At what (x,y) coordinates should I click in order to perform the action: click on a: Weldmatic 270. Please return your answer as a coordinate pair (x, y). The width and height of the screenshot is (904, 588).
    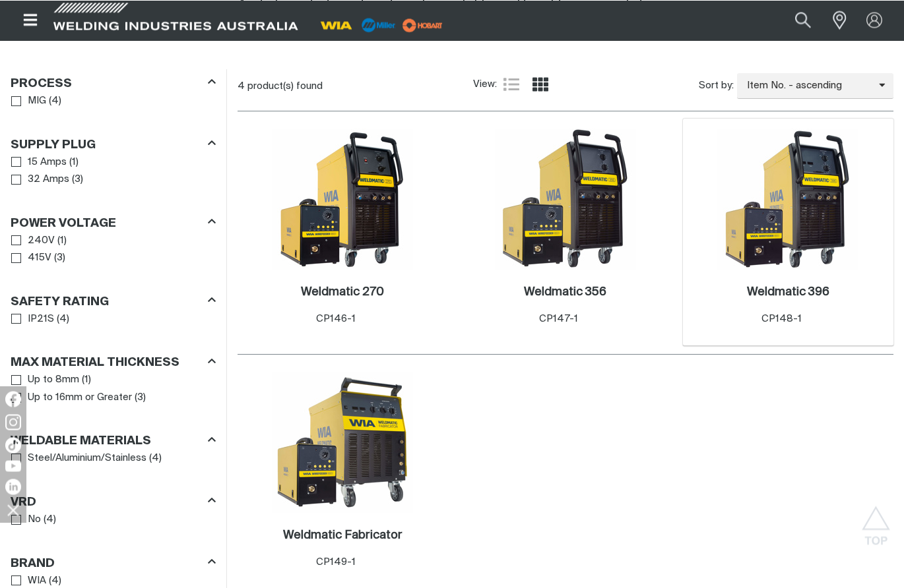
    Looking at the image, I should click on (343, 292).